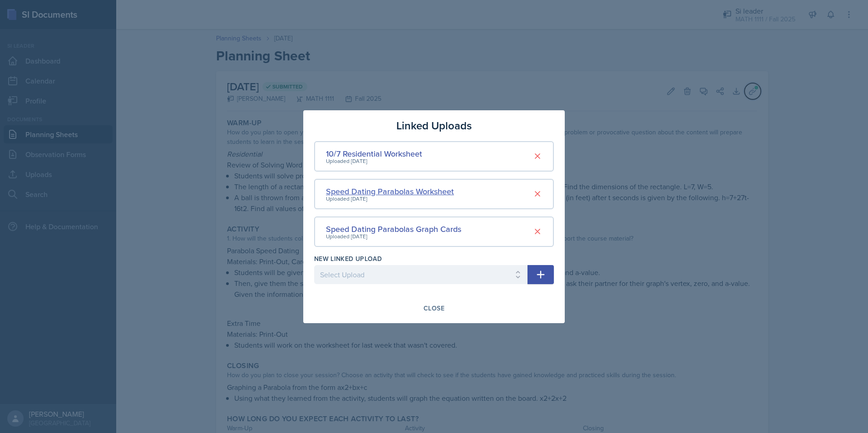 The image size is (868, 433). What do you see at coordinates (374, 153) in the screenshot?
I see `div: 10/7 Residential Worksheet` at bounding box center [374, 153].